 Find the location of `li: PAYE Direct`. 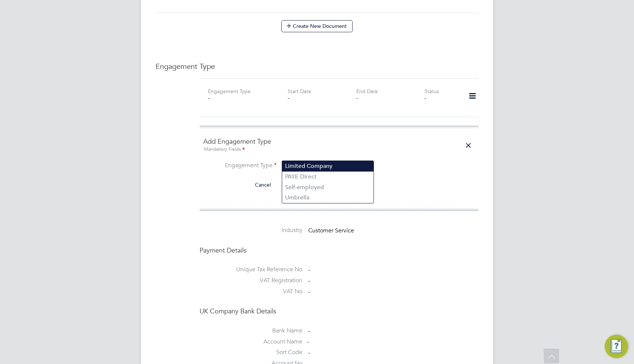

li: PAYE Direct is located at coordinates (328, 176).